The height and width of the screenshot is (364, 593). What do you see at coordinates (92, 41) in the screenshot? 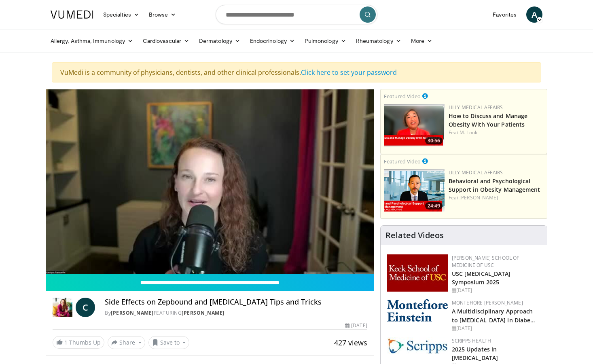
I see `a: Allergy, Asthma, Immunology` at bounding box center [92, 41].